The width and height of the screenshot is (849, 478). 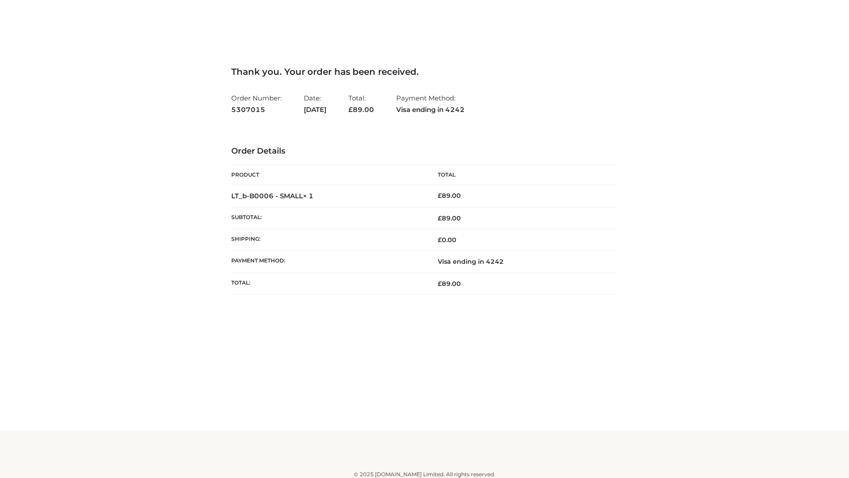 What do you see at coordinates (450, 196) in the screenshot?
I see `bdi: 89.00` at bounding box center [450, 196].